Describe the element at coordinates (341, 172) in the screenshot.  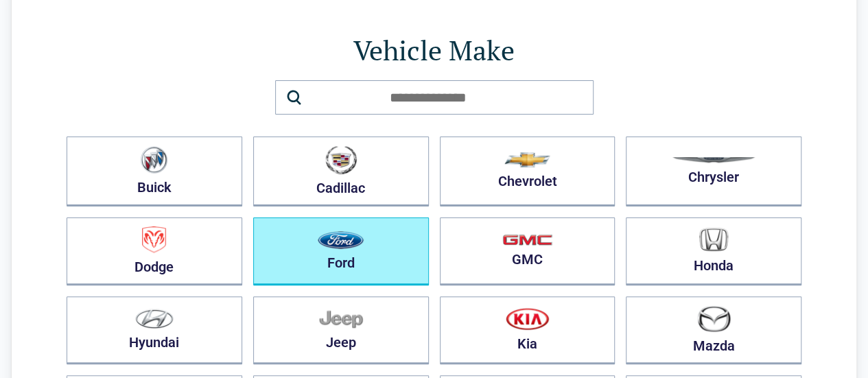
I see `button: Cadillac` at that location.